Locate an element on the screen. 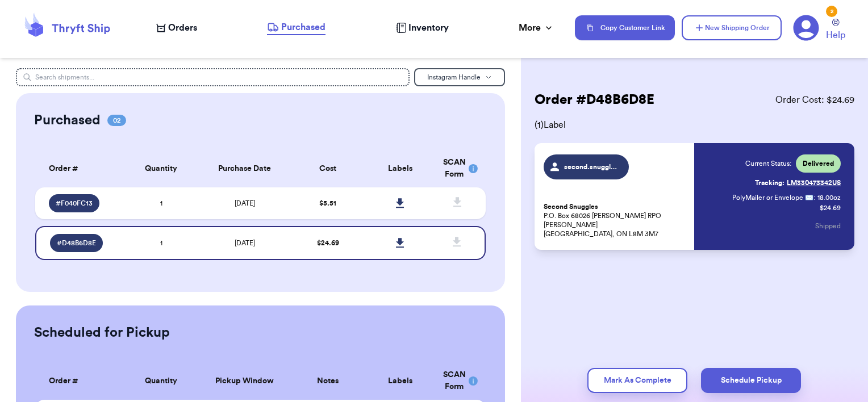  input: Search shipments... is located at coordinates (213, 78).